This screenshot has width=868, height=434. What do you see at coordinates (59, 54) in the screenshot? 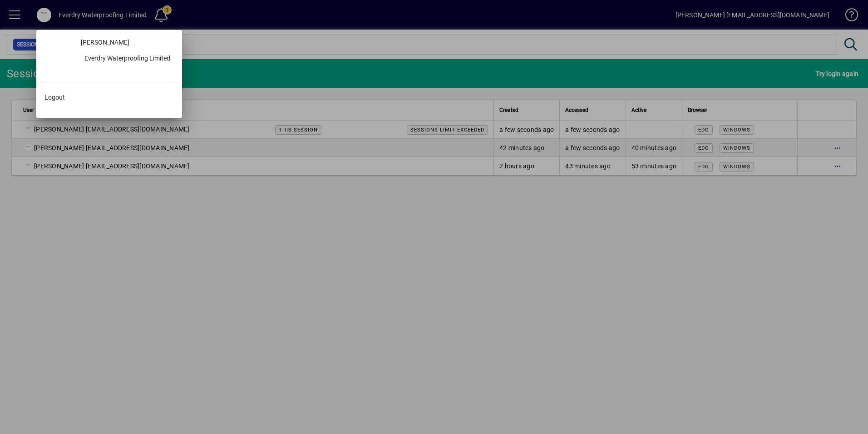
I see `a: Profile` at bounding box center [59, 54].